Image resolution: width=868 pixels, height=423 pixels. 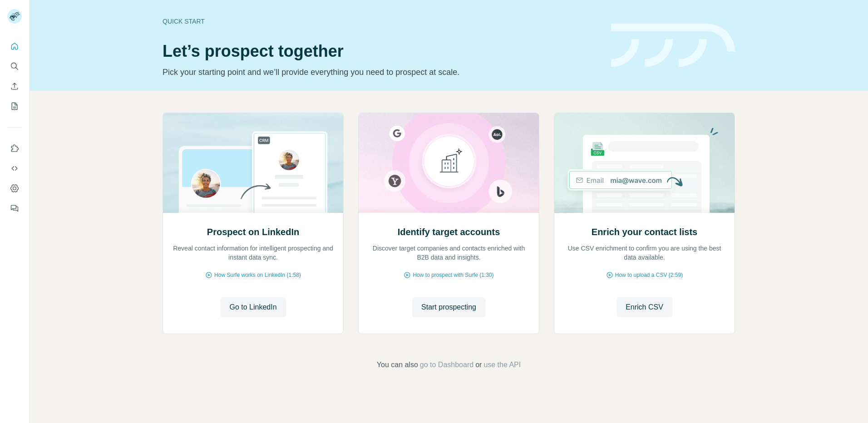 What do you see at coordinates (397, 365) in the screenshot?
I see `span: You can also` at bounding box center [397, 365].